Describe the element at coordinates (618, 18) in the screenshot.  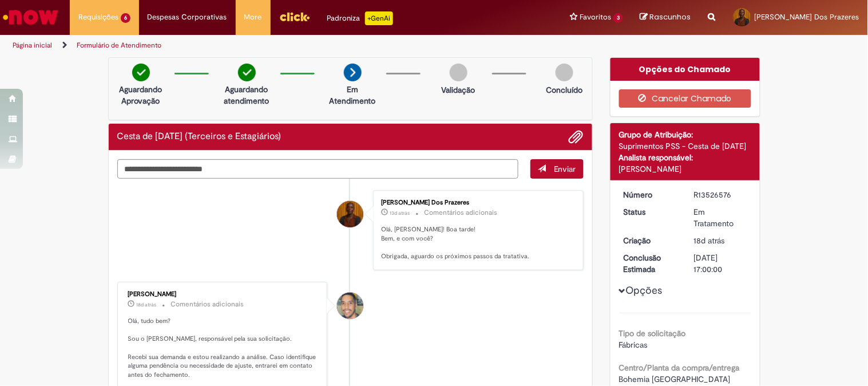
I see `span: 3` at that location.